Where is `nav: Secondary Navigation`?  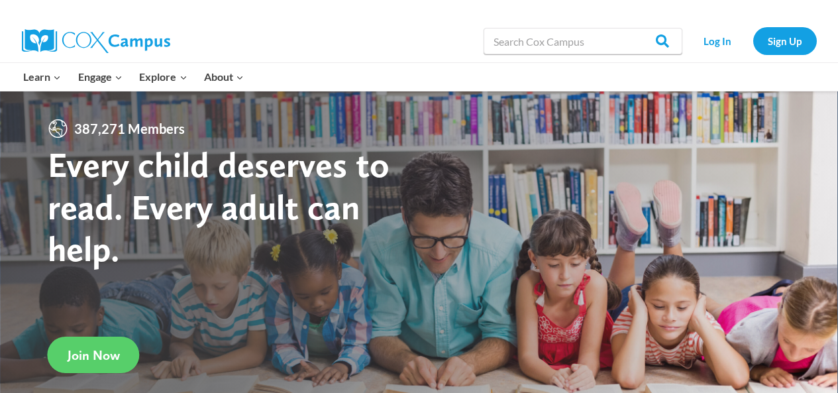 nav: Secondary Navigation is located at coordinates (753, 40).